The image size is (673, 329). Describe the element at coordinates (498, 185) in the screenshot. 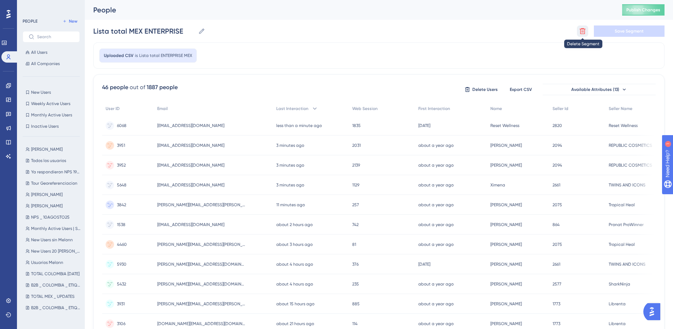

I see `span: Ximena` at that location.